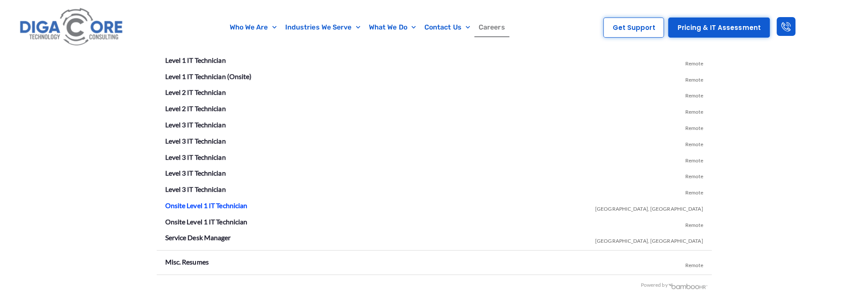 The width and height of the screenshot is (868, 297). What do you see at coordinates (195, 60) in the screenshot?
I see `a: Level 1 IT Technician` at bounding box center [195, 60].